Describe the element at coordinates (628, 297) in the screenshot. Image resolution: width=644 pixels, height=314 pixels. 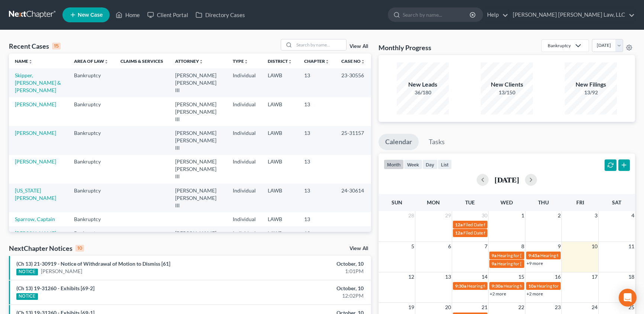
I see `div: Open Intercom Messenger` at that location.